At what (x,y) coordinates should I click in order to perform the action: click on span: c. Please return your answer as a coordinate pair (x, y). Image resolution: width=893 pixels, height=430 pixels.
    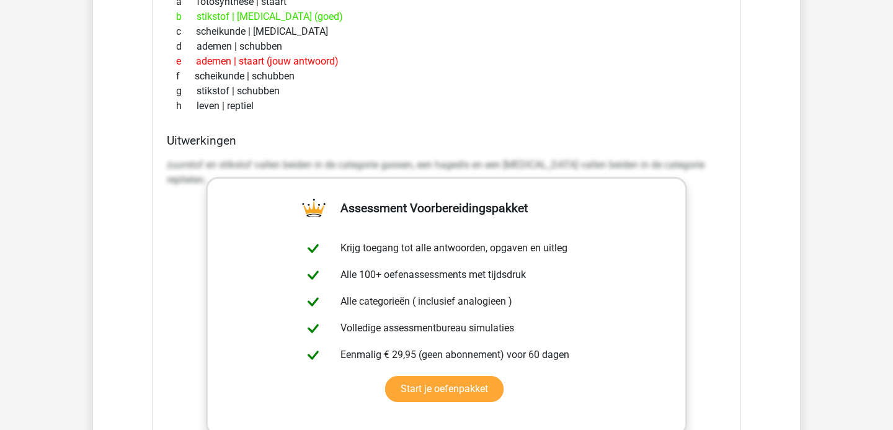
    Looking at the image, I should click on (186, 32).